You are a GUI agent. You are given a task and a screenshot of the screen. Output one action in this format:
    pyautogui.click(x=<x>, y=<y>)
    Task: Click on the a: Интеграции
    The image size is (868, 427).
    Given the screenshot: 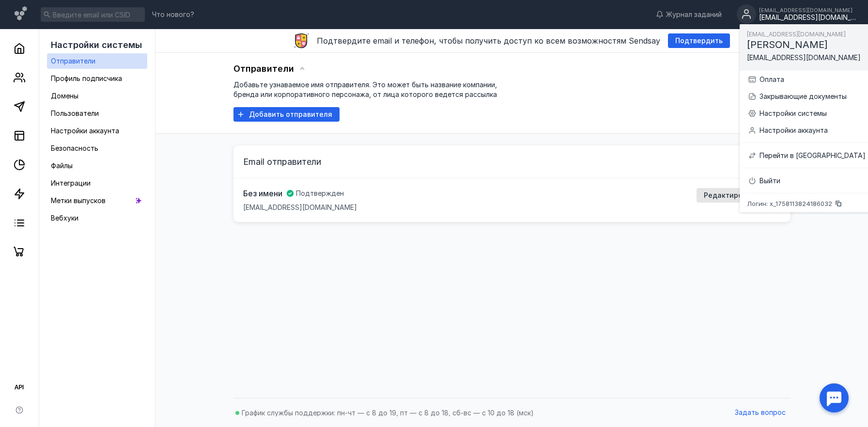 What is the action you would take?
    pyautogui.click(x=97, y=183)
    